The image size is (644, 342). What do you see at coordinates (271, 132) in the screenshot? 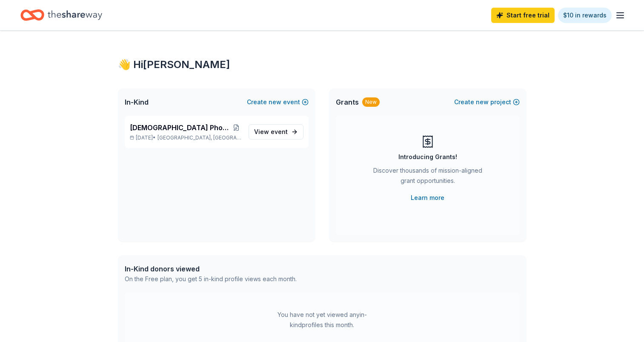
I see `span: View` at bounding box center [271, 132].